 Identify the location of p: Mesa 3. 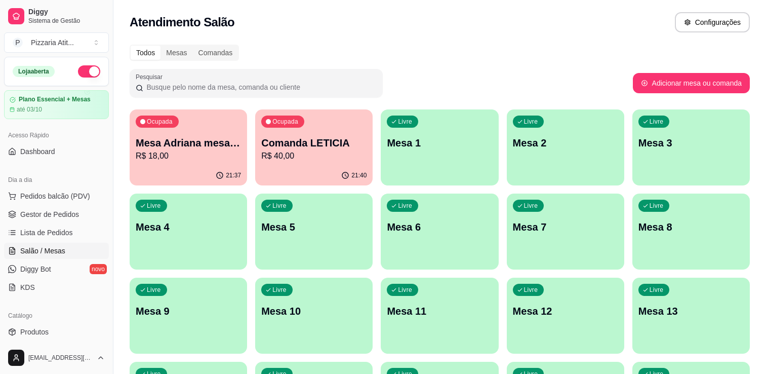
(691, 143).